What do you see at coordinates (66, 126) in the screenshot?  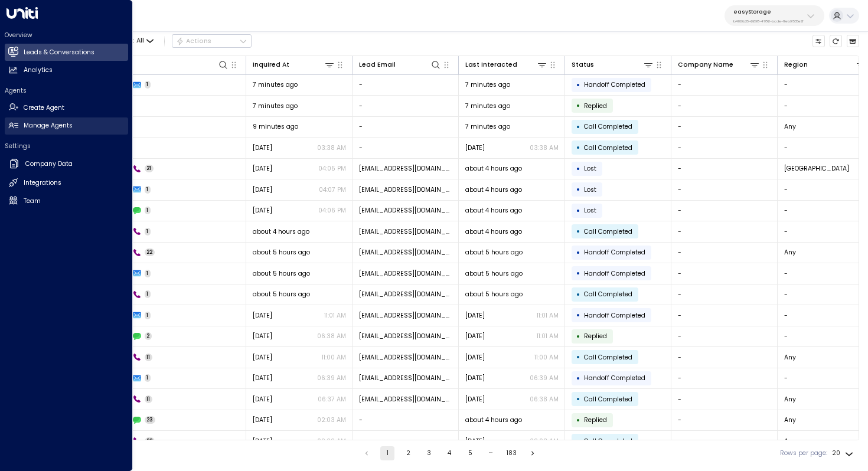 I see `a: Manage Agents` at bounding box center [66, 126].